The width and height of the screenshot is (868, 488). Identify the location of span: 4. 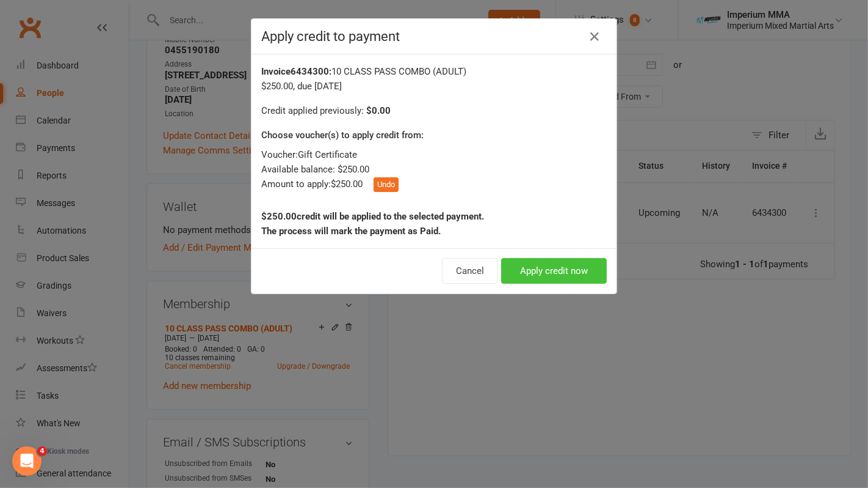
(42, 451).